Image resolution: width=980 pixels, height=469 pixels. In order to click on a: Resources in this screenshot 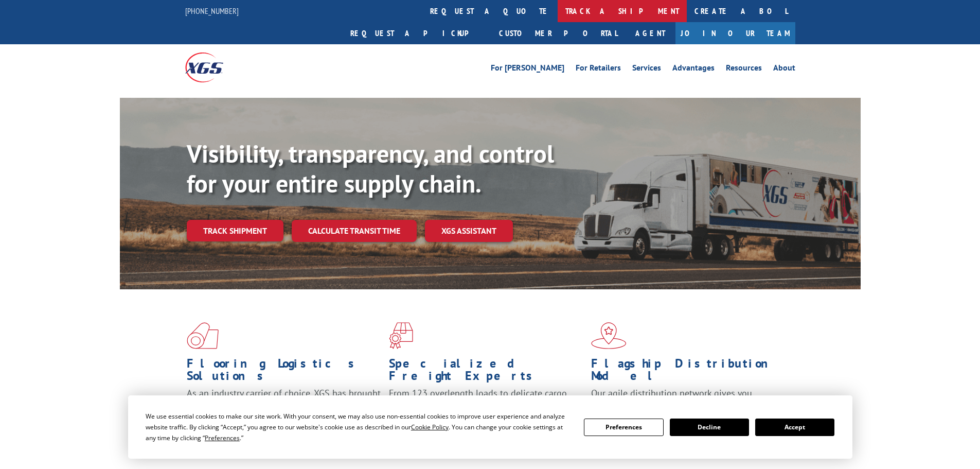, I will do `click(744, 70)`.